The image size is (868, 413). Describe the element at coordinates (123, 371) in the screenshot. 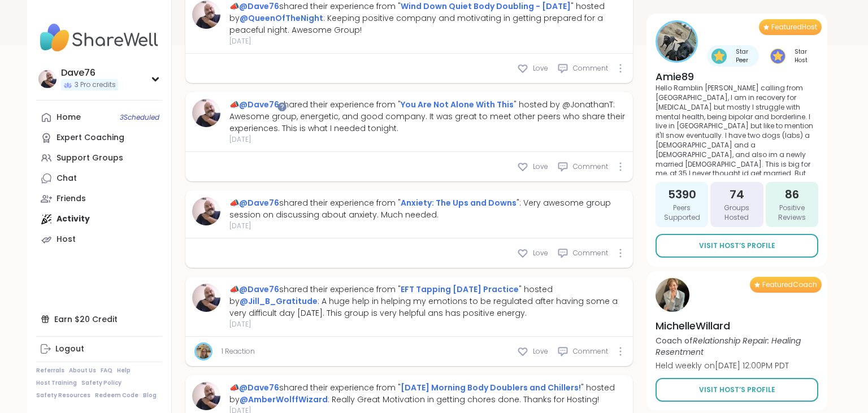

I see `a: Help` at that location.